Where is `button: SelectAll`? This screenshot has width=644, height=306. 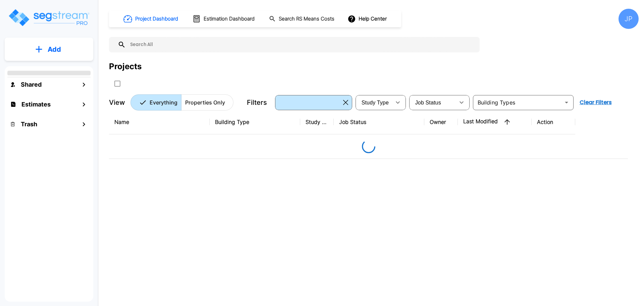
button: SelectAll is located at coordinates (118, 83).